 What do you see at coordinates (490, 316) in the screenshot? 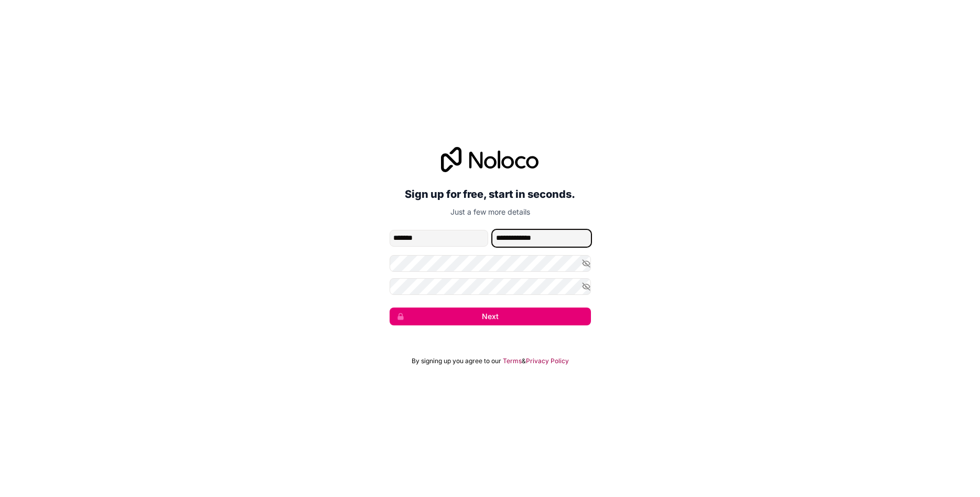
I see `button: Next` at bounding box center [490, 316].